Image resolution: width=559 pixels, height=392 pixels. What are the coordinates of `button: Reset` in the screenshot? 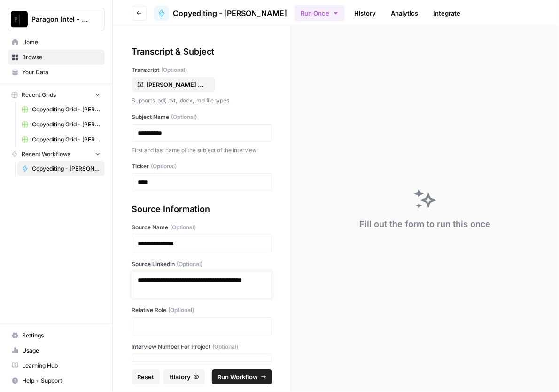 It's located at (146, 377).